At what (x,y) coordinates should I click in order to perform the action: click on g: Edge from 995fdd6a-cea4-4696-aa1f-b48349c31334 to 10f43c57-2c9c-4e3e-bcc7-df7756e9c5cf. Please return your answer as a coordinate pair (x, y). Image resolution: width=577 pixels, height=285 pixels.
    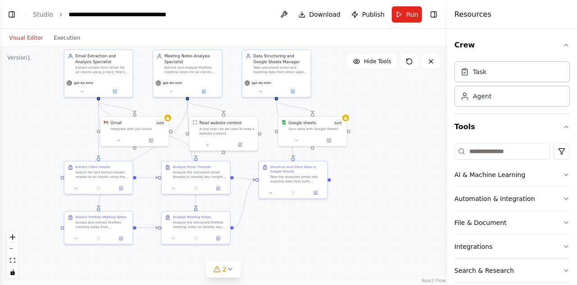
    Looking at the image, I should click on (294, 106).